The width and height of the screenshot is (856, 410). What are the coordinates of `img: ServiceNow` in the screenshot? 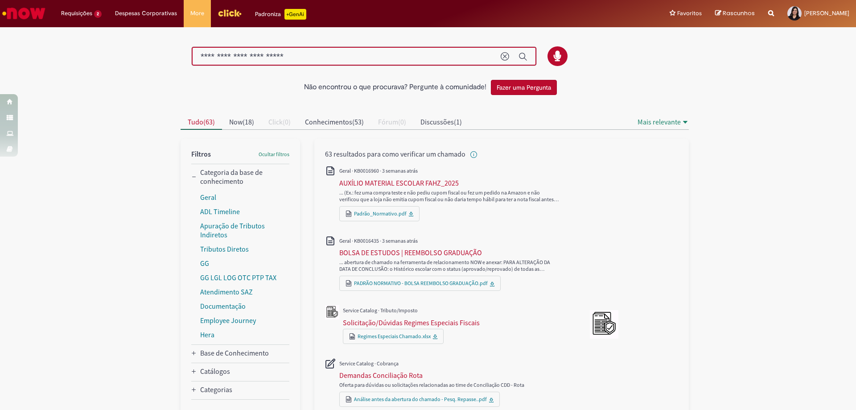 It's located at (24, 13).